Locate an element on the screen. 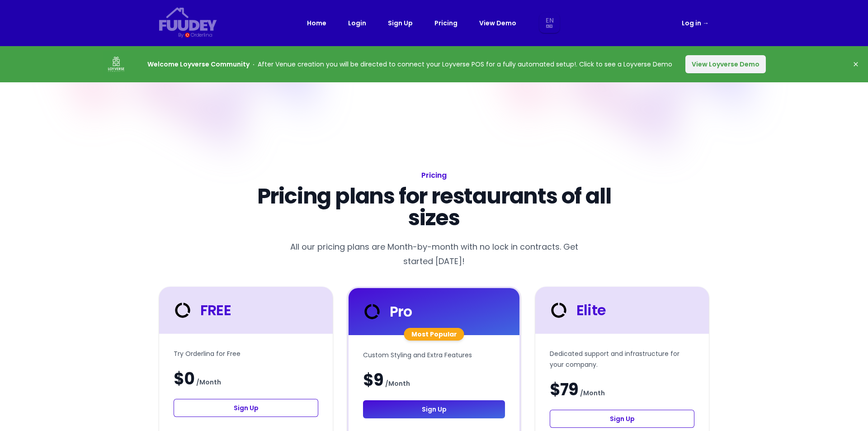  div: By is located at coordinates (181, 35).